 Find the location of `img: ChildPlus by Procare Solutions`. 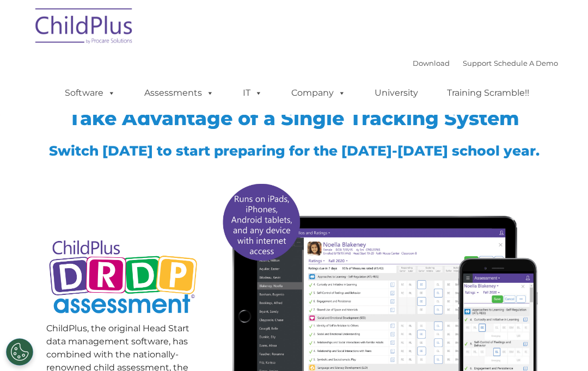

img: ChildPlus by Procare Solutions is located at coordinates (84, 28).